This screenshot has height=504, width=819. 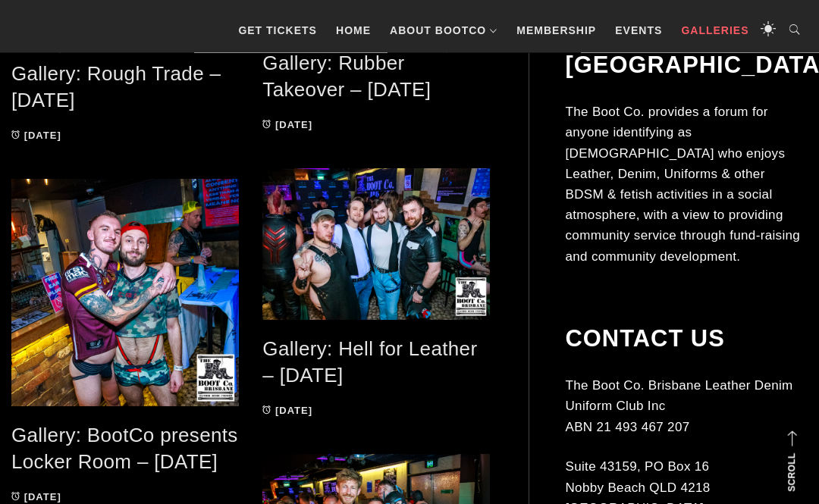 I want to click on a: GET TICKETS, so click(x=278, y=30).